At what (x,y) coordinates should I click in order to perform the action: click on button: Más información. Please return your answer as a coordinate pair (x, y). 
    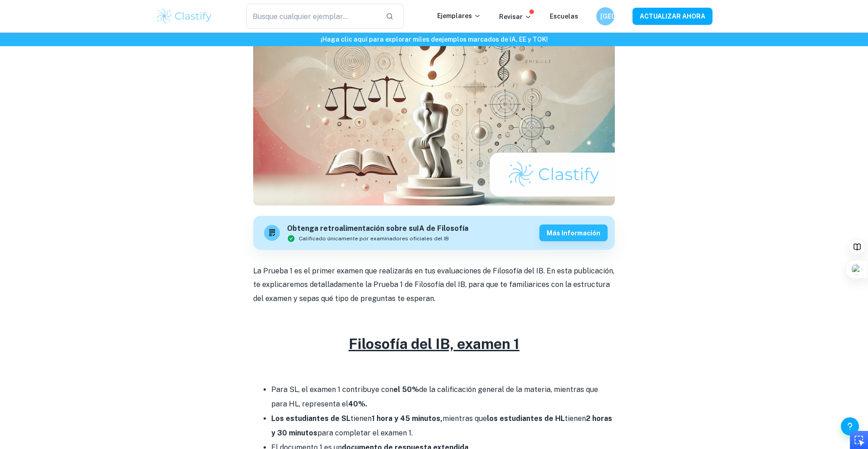
    Looking at the image, I should click on (574, 232).